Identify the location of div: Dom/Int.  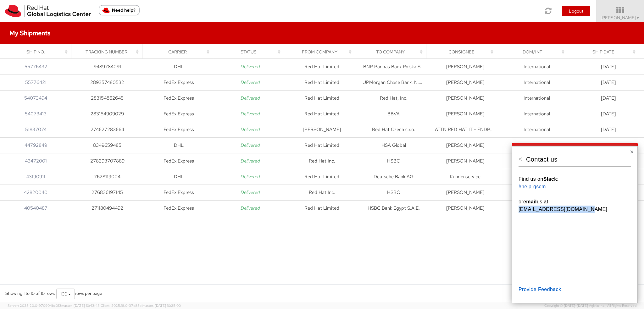
(534, 52).